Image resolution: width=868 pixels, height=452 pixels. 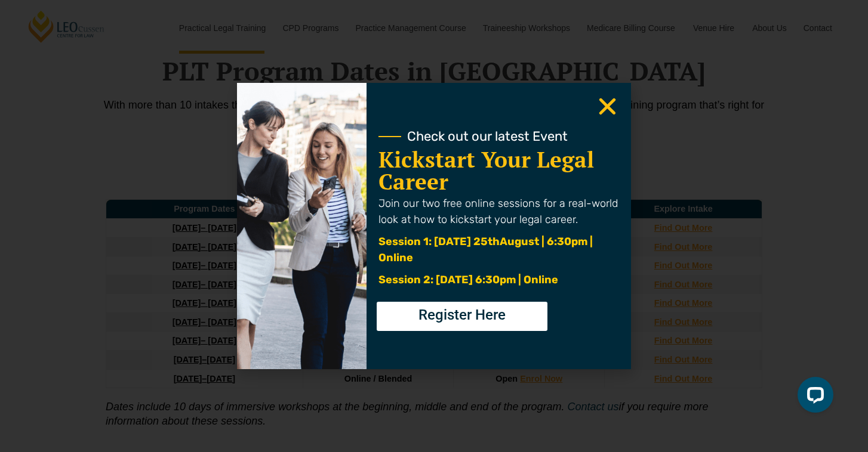 What do you see at coordinates (462, 316) in the screenshot?
I see `a: Register Here` at bounding box center [462, 316].